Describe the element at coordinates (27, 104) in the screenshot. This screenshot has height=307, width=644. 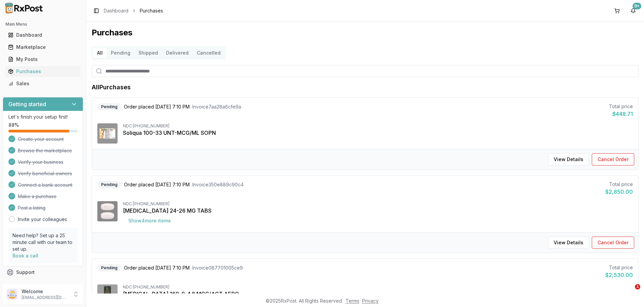
I see `h3: Getting started` at that location.